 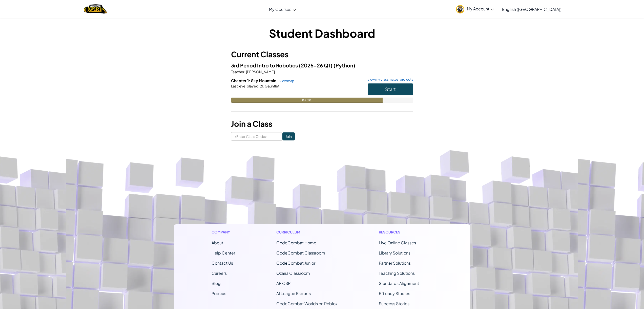 I want to click on h1: Curriculum, so click(x=307, y=232).